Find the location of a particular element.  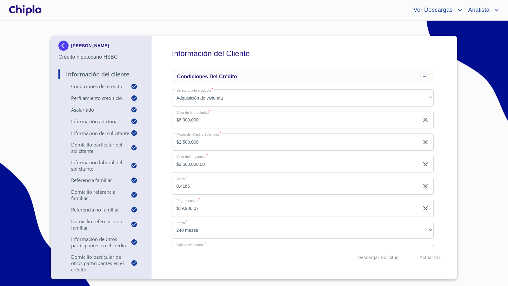

span: Analista is located at coordinates (478, 10).